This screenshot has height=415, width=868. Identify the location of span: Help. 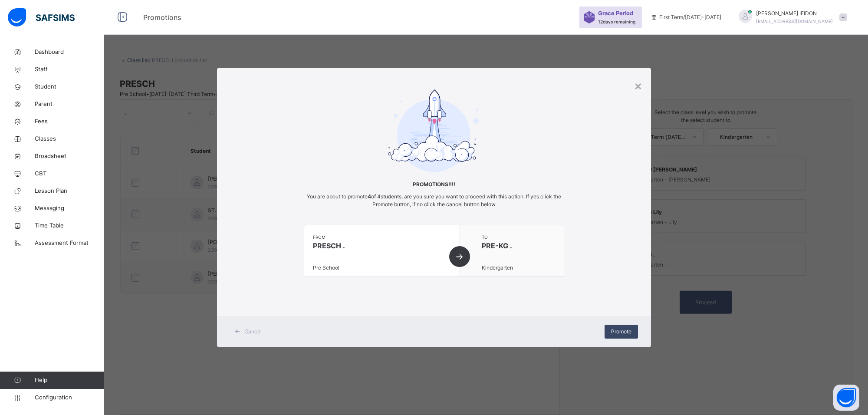
(69, 380).